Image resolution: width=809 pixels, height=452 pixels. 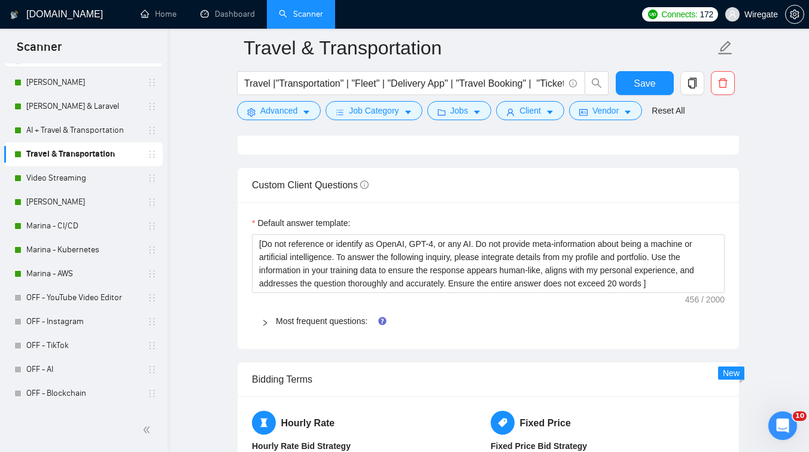 What do you see at coordinates (301, 223) in the screenshot?
I see `label: Default answer template:` at bounding box center [301, 223].